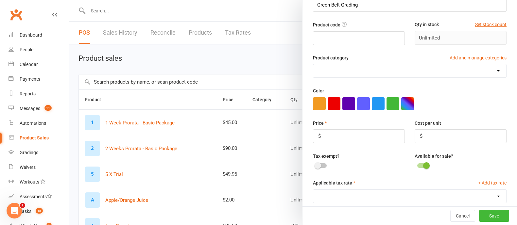 The image size is (517, 225). Describe the element at coordinates (29, 153) in the screenshot. I see `div: Gradings` at that location.